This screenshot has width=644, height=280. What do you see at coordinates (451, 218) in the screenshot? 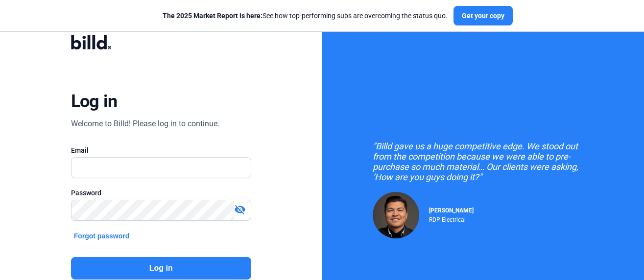
I see `div: RDP Electrical` at bounding box center [451, 218].